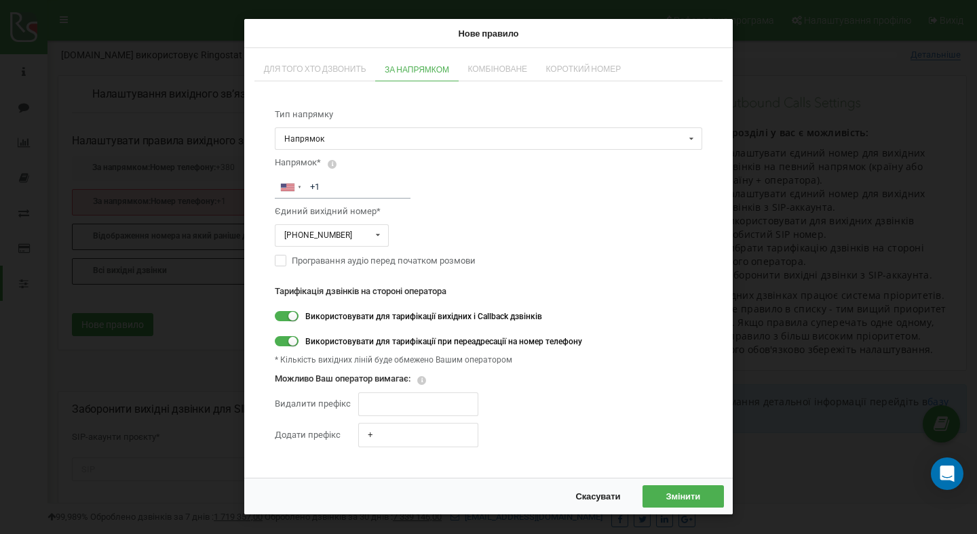  I want to click on span: Видалити префікс, so click(313, 404).